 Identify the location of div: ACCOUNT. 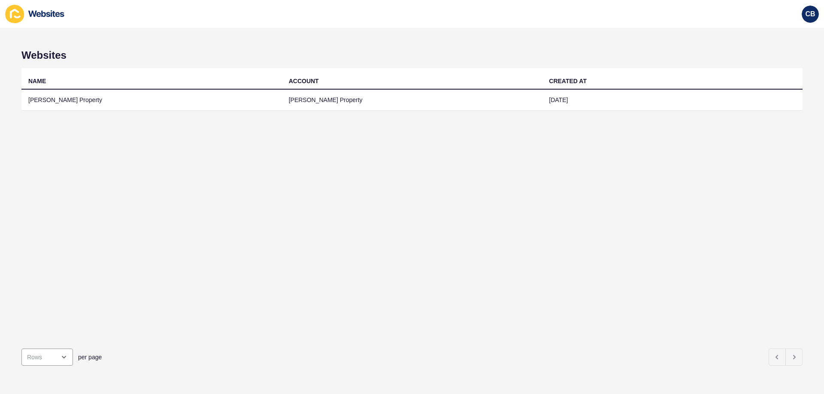
(304, 81).